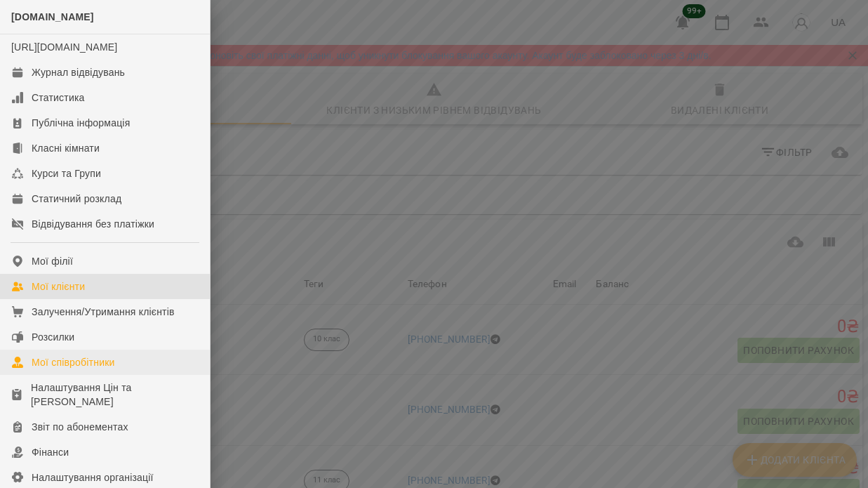 The image size is (868, 488). Describe the element at coordinates (92, 477) in the screenshot. I see `div: Налаштування організації` at that location.